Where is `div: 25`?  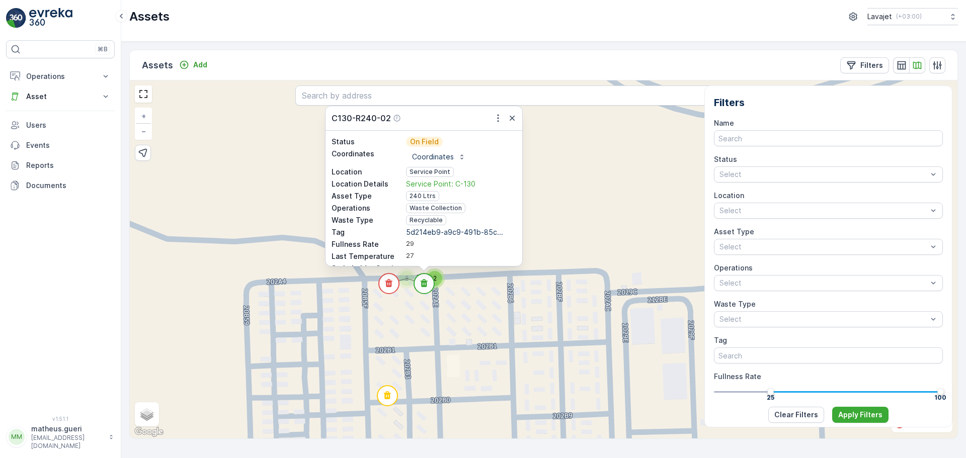 div: 25 is located at coordinates (771, 398).